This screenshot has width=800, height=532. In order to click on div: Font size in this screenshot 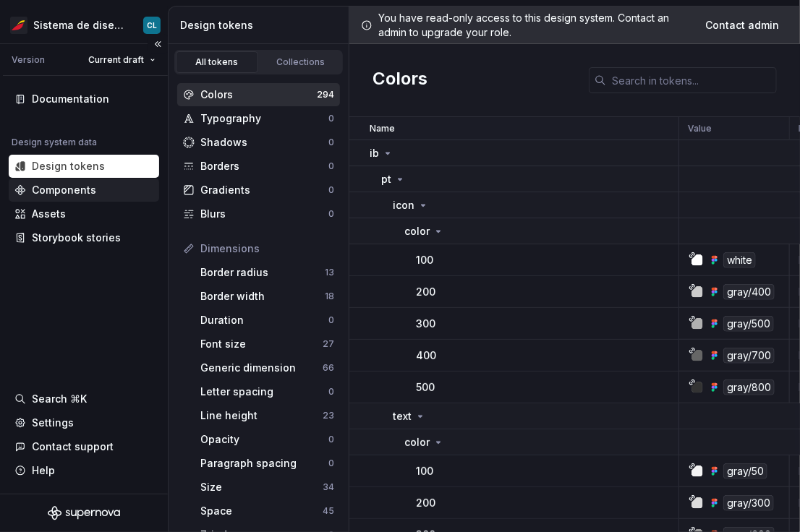, I will do `click(261, 344)`.